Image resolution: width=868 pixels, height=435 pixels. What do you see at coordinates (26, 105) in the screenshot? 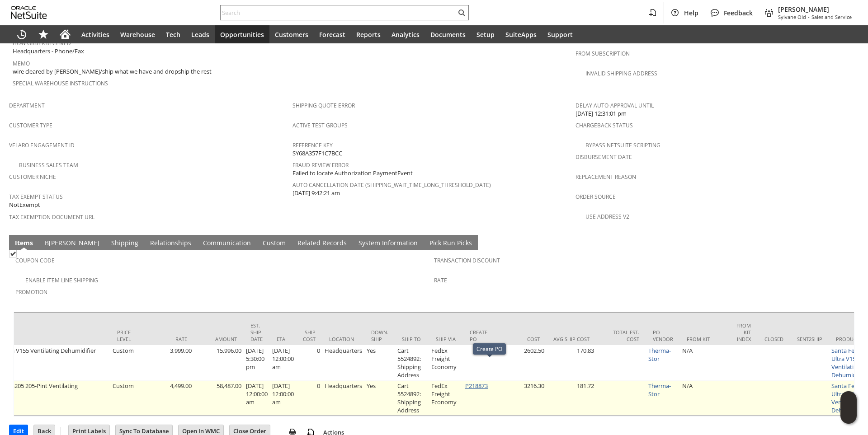
I see `a: Department` at bounding box center [26, 105].